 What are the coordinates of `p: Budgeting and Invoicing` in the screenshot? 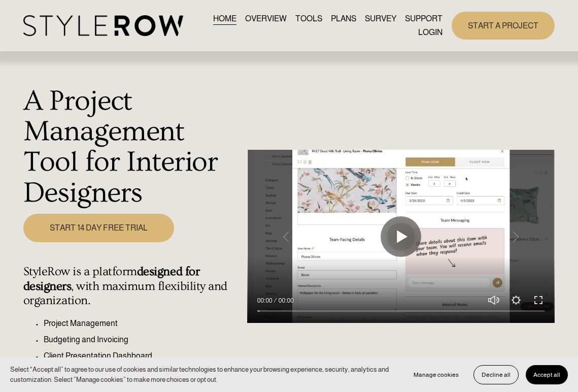 It's located at (143, 340).